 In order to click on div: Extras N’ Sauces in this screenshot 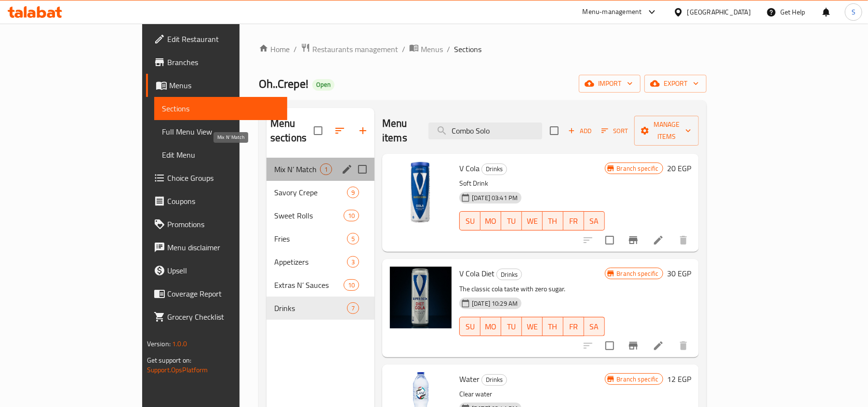, I will do `click(309, 285)`.